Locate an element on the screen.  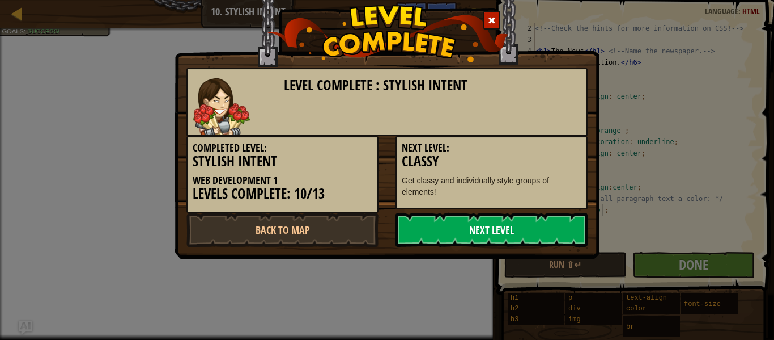
p: Get classy and individually style groups of elements! is located at coordinates (491, 186).